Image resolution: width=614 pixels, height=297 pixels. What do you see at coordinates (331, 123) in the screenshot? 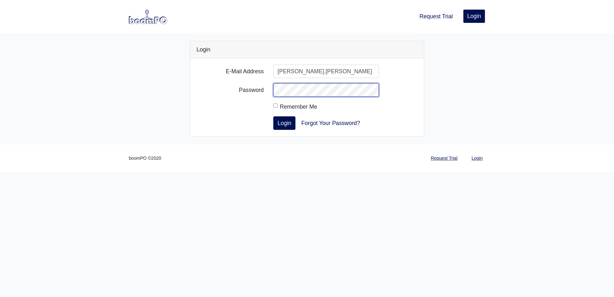
I see `a: Forgot Your Password?` at bounding box center [331, 123].